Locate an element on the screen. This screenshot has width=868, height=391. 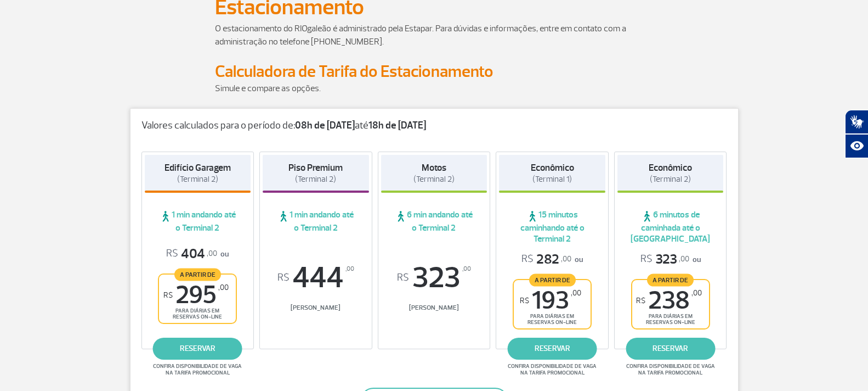
h2: Calculadora de Tarifa do Estacionamento is located at coordinates (434, 71).